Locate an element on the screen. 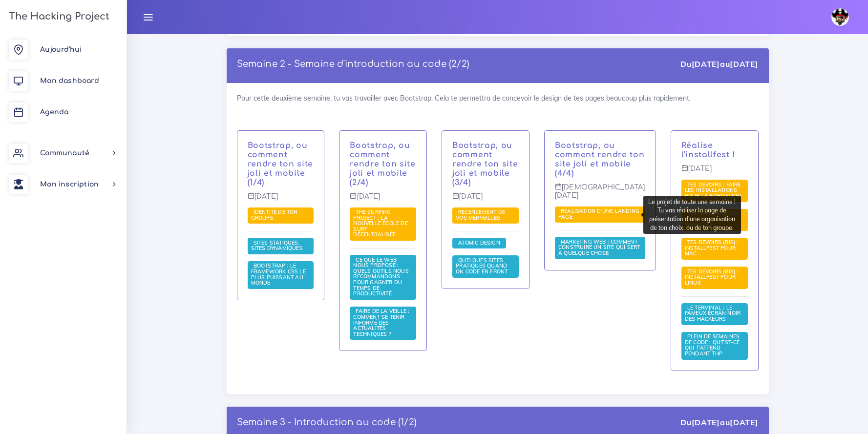 The width and height of the screenshot is (868, 434). div: Le projet de toute une semaine ! Tu vas réaliser la page de présentation d'une organisation de to... is located at coordinates (692, 215).